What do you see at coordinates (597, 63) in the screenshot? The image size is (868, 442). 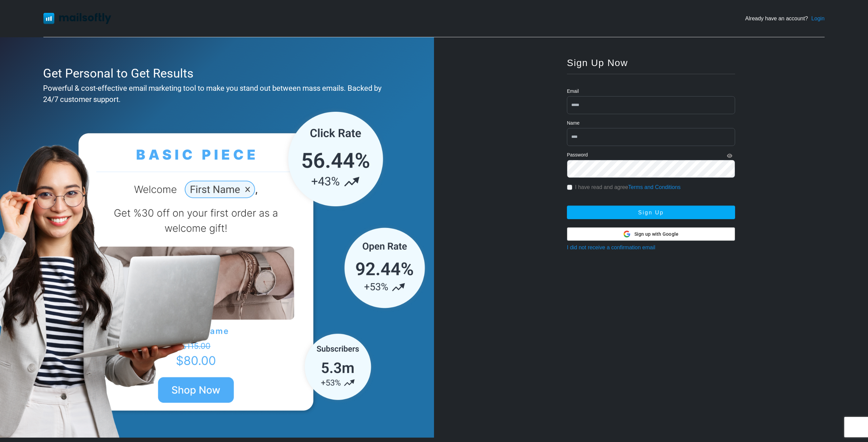 I see `span: Sign Up Now` at bounding box center [597, 63].